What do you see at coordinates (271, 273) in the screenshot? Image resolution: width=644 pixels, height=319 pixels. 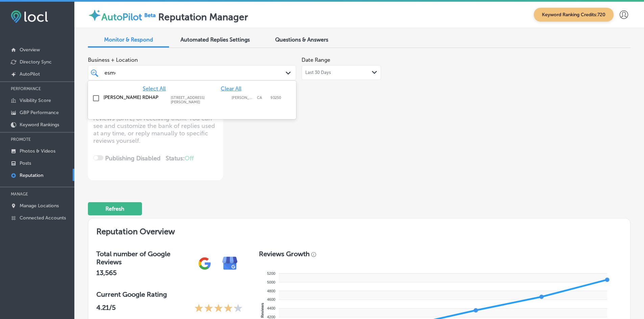 I see `tspan: 5200` at bounding box center [271, 273].